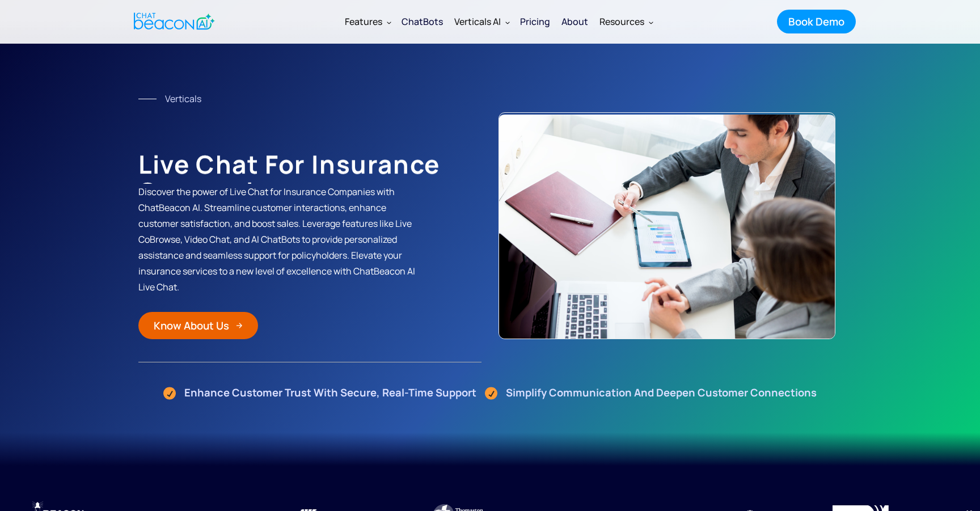 This screenshot has width=980, height=511. What do you see at coordinates (330, 393) in the screenshot?
I see `strong: Enhance Customer Trust with Secure, Real-Time Support` at bounding box center [330, 393].